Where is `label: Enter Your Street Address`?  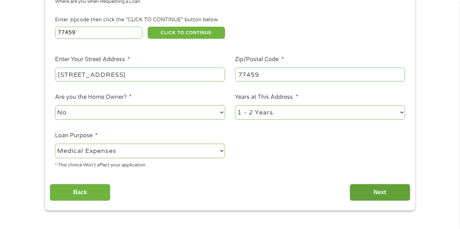 label: Enter Your Street Address is located at coordinates (92, 59).